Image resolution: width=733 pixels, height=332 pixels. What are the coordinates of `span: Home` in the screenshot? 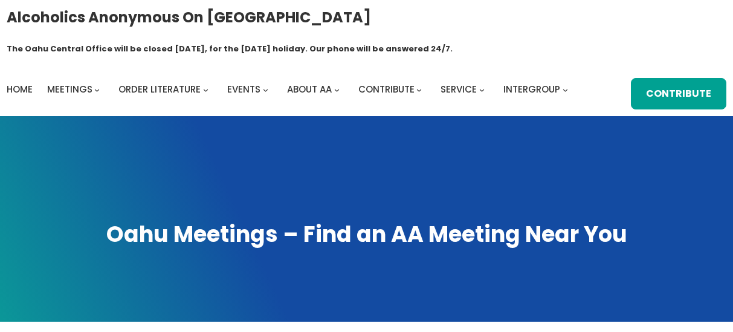 It's located at (19, 89).